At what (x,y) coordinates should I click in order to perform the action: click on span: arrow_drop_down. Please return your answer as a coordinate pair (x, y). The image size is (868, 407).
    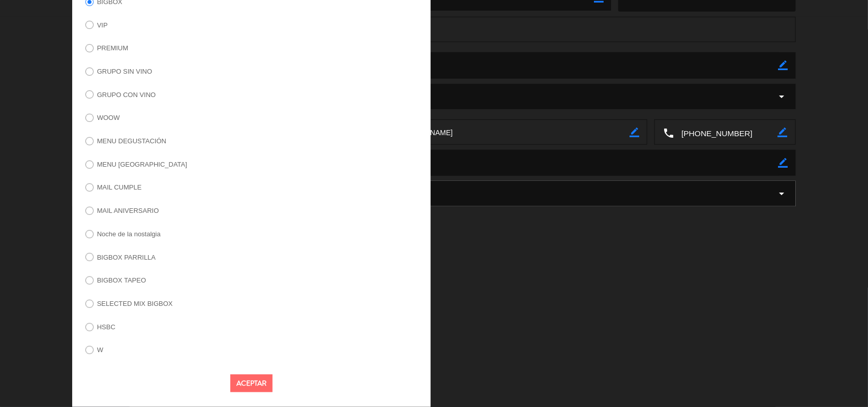
    Looking at the image, I should click on (782, 193).